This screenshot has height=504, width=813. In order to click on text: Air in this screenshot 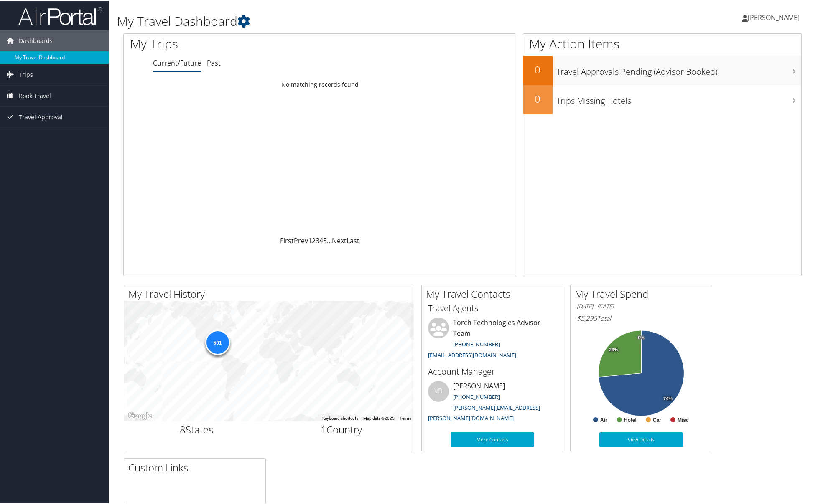, I will do `click(603, 420)`.